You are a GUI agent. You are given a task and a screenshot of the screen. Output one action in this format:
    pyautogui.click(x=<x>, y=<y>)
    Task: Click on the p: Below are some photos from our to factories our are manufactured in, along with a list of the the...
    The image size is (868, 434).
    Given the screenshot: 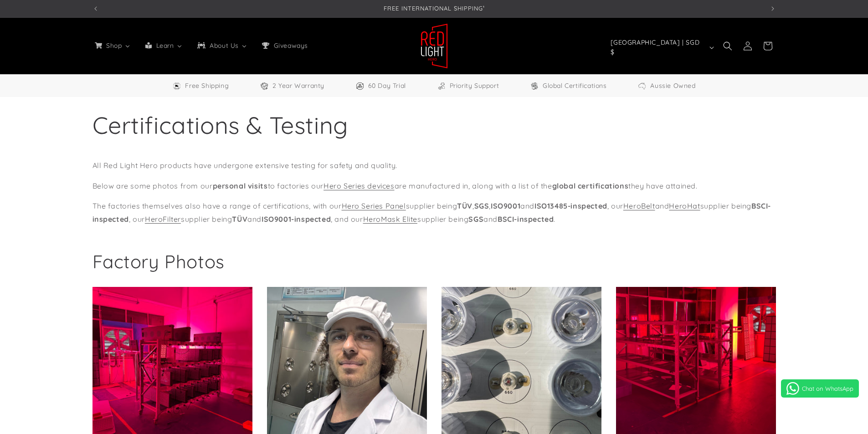 What is the action you would take?
    pyautogui.click(x=434, y=186)
    